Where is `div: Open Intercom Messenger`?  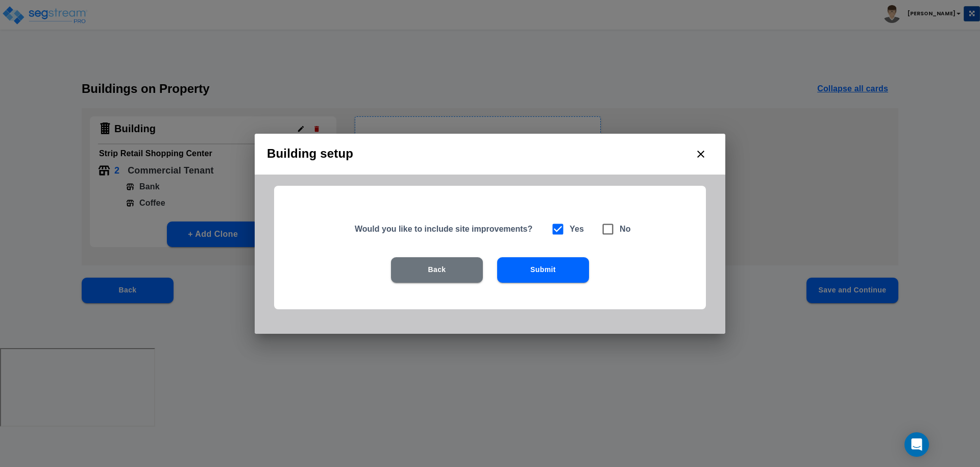 div: Open Intercom Messenger is located at coordinates (916, 445).